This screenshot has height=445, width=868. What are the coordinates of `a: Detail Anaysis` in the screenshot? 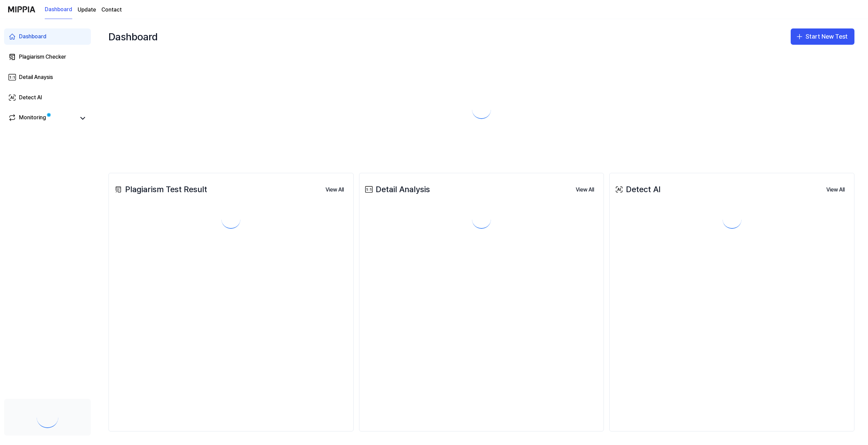 It's located at (47, 77).